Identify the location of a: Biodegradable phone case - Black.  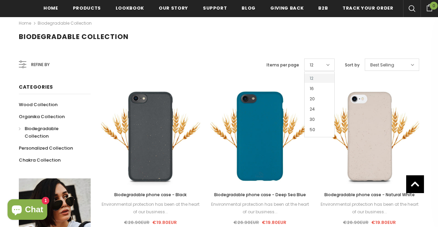
(150, 195).